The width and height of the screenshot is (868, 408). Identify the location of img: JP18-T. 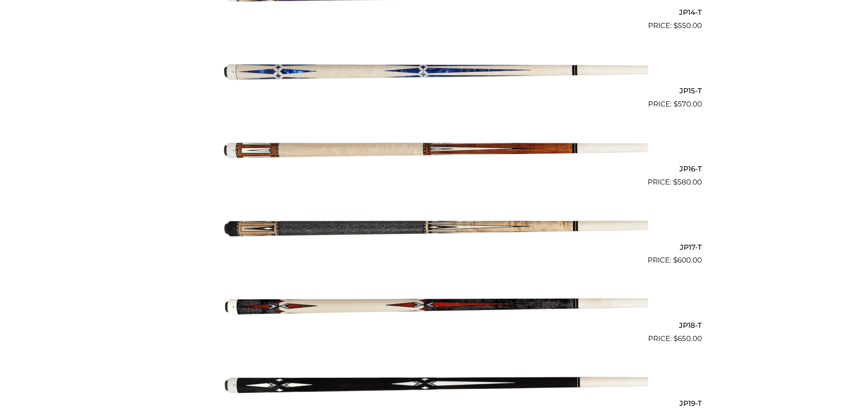
(434, 305).